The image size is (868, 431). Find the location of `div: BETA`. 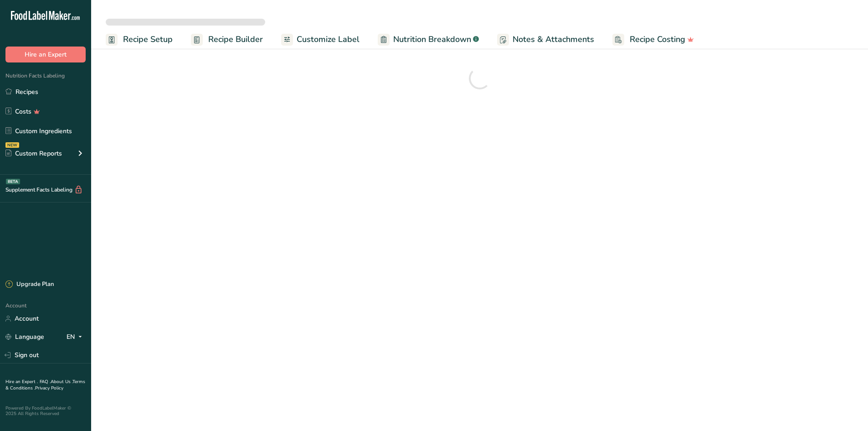

div: BETA is located at coordinates (13, 181).